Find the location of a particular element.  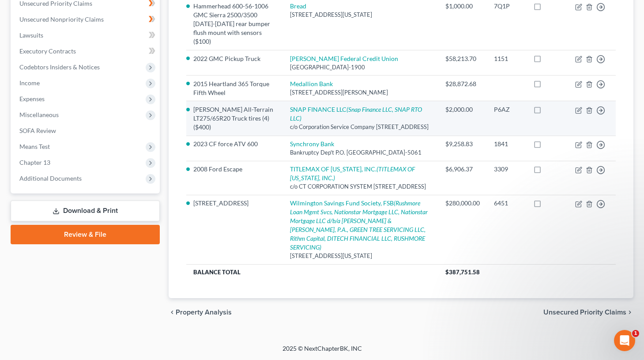

a: Review & File is located at coordinates (85, 235).